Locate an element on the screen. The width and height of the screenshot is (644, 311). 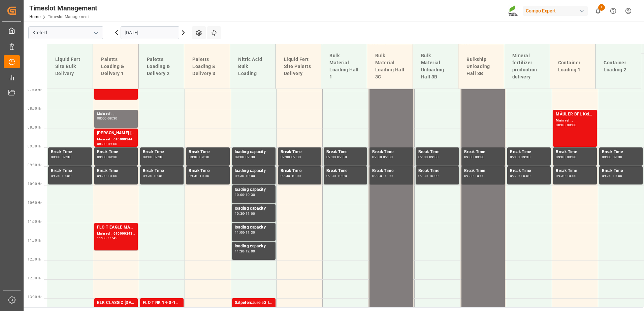
div: FLO T NK 14-0-19 25kg (x40) INTBT FAIR 25-5-8 35%UH 3M 25kg (x40) INTHAK Naranja 25kg (x48) ES,PT... is located at coordinates (162, 303).